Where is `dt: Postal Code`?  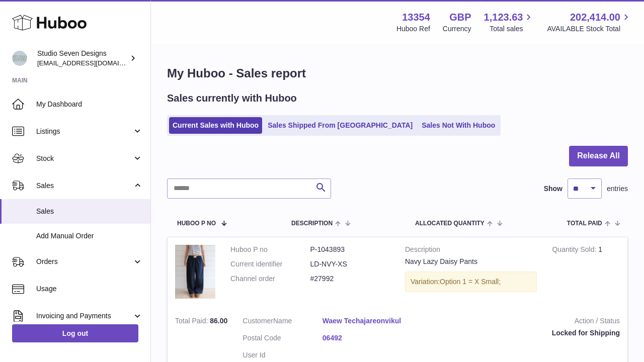 dt: Postal Code is located at coordinates (282, 339).